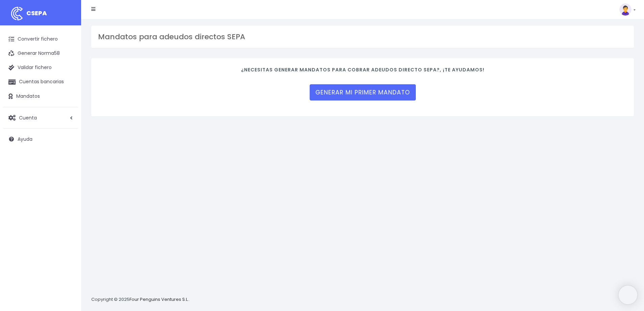 This screenshot has width=644, height=311. I want to click on img: logo, so click(17, 13).